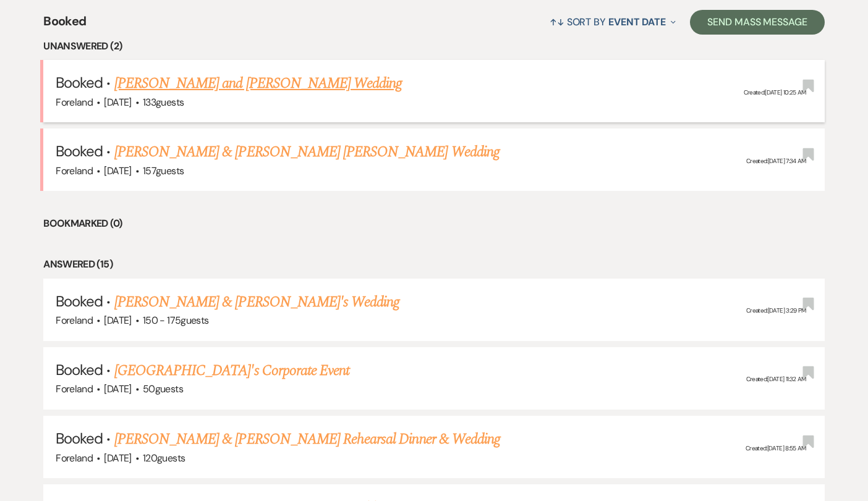  I want to click on span: 120 guests, so click(163, 458).